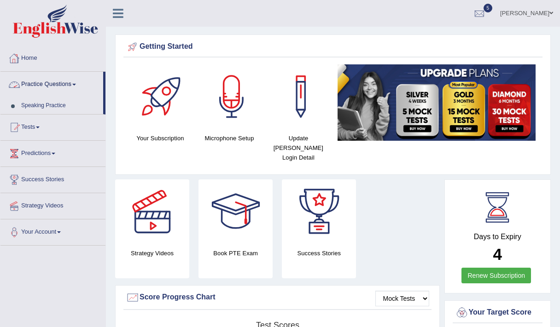  What do you see at coordinates (229, 138) in the screenshot?
I see `h4: Microphone Setup` at bounding box center [229, 138].